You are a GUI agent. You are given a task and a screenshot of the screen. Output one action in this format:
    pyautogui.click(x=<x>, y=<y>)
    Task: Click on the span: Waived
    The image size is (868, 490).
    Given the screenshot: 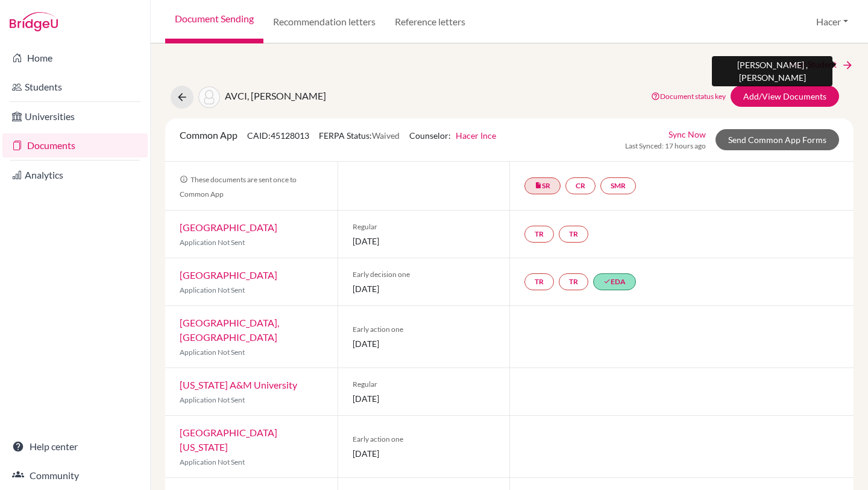 What is the action you would take?
    pyautogui.click(x=386, y=135)
    